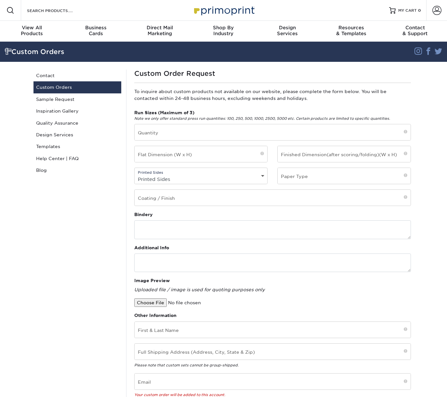 The image size is (447, 397). I want to click on a: Inspiration Gallery, so click(77, 111).